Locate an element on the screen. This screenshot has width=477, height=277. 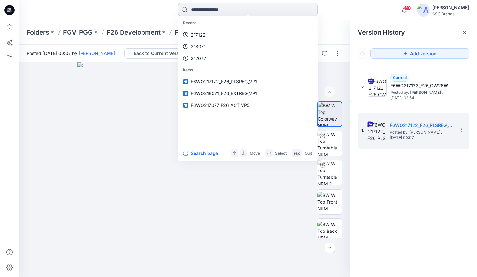
button: Back to Current Version is located at coordinates (157, 53).